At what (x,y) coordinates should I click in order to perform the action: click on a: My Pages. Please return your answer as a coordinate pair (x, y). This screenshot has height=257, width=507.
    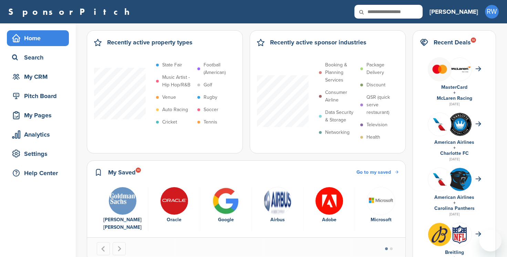
    Looking at the image, I should click on (38, 115).